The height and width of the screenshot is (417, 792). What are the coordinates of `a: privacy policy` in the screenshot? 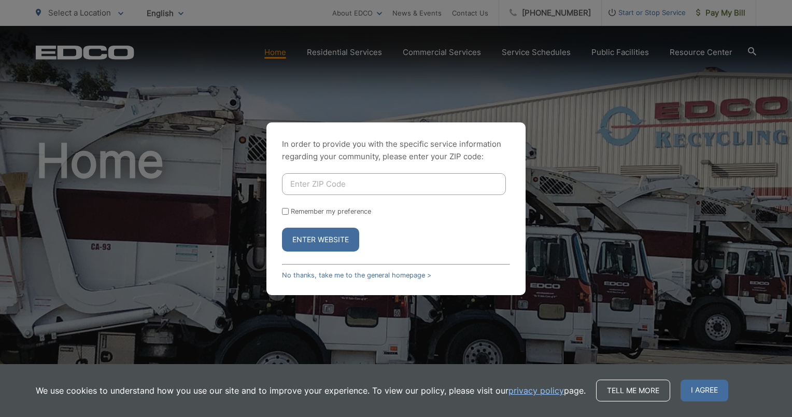 It's located at (536, 391).